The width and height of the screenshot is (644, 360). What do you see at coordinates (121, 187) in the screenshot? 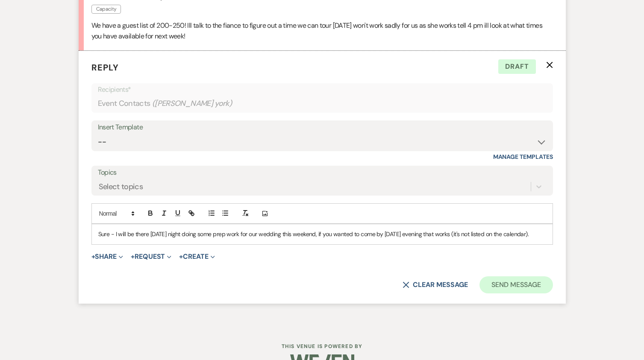
I see `div: Select topics` at bounding box center [121, 187].